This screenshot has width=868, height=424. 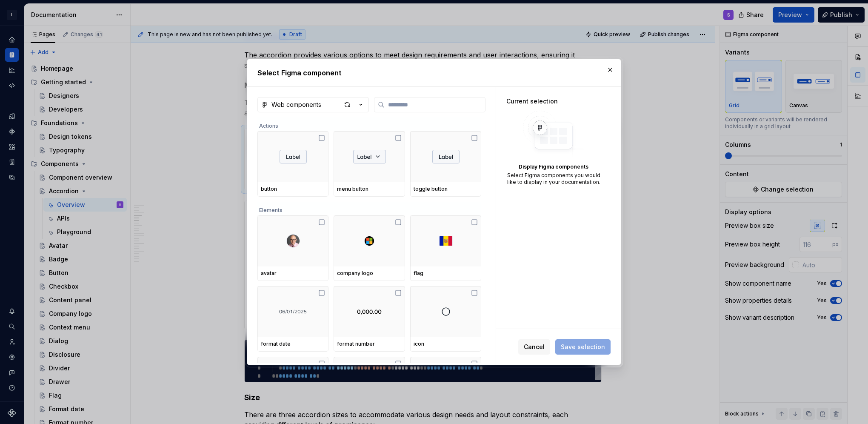 I want to click on div: menu button, so click(x=369, y=189).